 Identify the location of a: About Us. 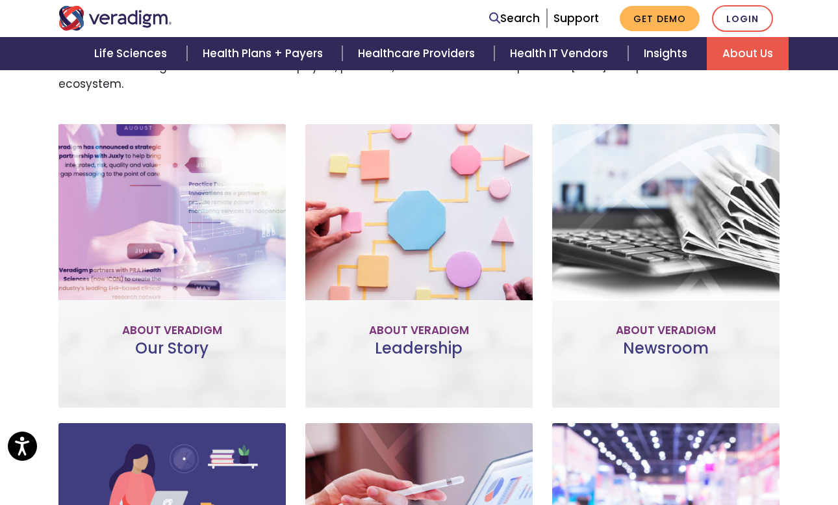
(748, 53).